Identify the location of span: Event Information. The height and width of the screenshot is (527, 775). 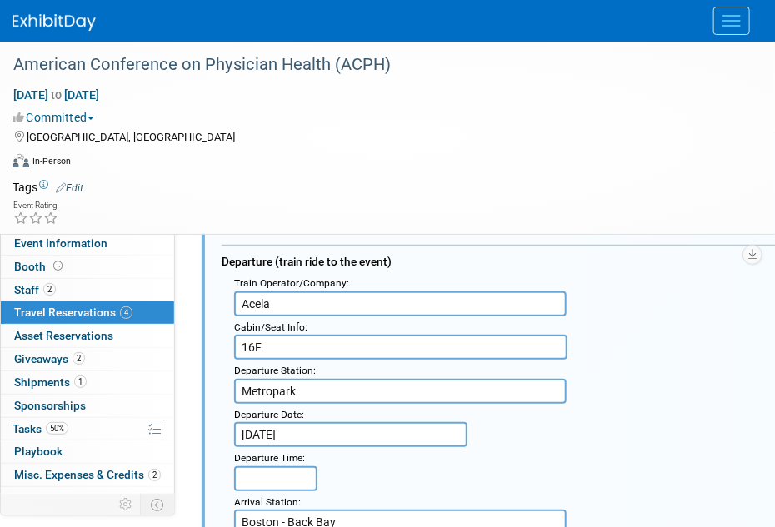
(61, 243).